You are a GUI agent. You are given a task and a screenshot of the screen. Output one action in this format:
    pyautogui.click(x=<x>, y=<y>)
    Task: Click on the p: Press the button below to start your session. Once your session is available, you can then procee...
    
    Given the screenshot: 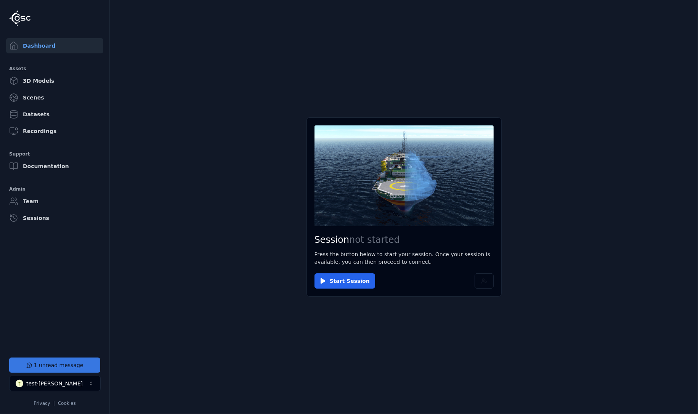 What is the action you would take?
    pyautogui.click(x=404, y=258)
    